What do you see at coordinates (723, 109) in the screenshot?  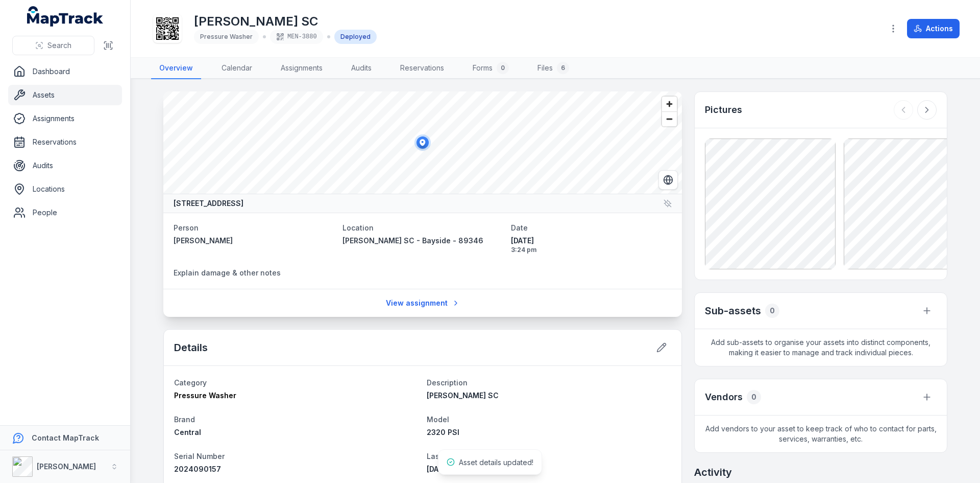 I see `h3: Pictures` at bounding box center [723, 109].